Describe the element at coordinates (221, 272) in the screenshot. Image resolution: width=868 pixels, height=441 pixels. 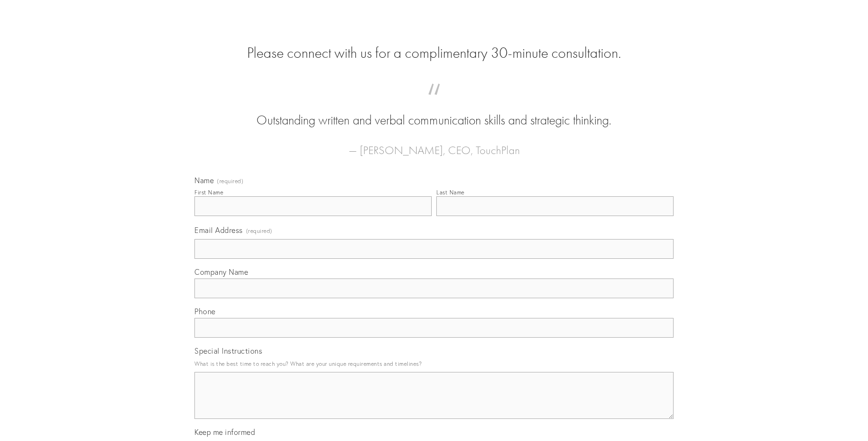
I see `span: Company Name` at that location.